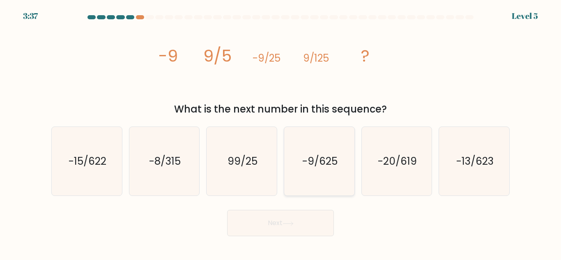  I want to click on text: -15/622, so click(88, 161).